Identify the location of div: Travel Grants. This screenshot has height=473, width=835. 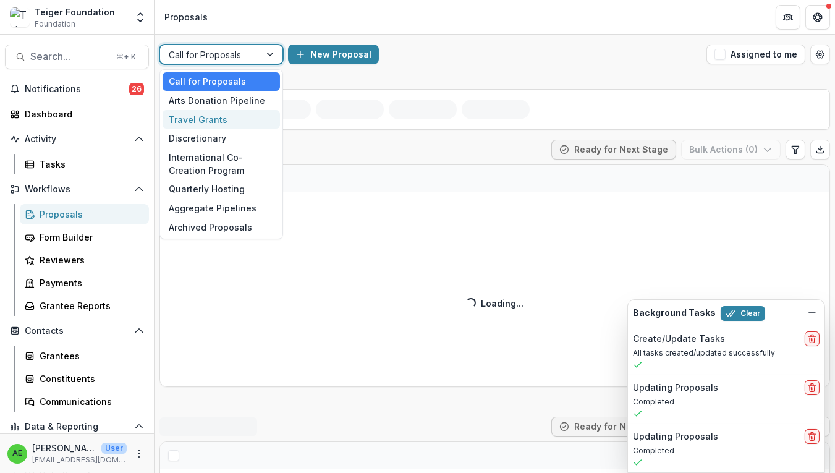
(221, 119).